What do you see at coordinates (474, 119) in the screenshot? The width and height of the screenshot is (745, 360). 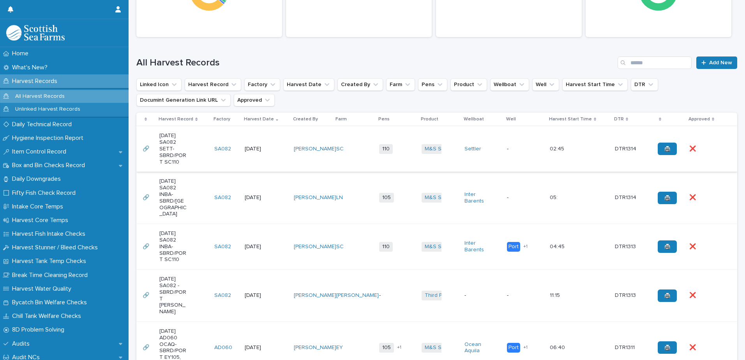 I see `p: Wellboat` at bounding box center [474, 119].